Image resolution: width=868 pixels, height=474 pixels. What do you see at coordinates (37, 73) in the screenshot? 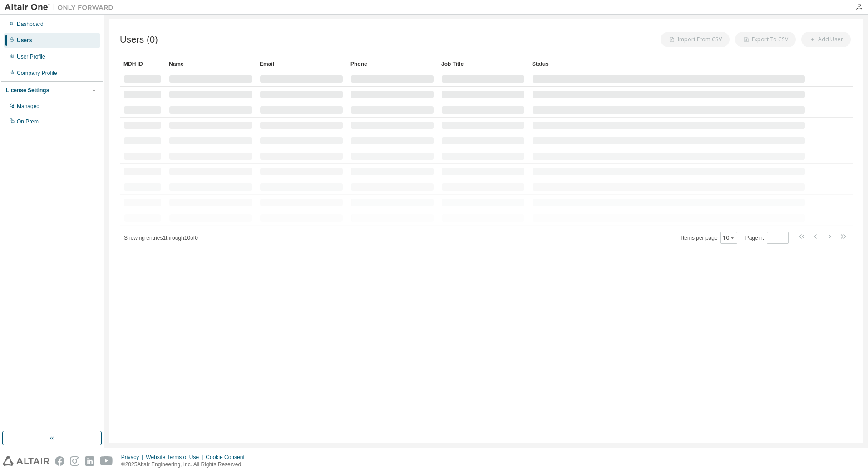
I see `div: Company Profile` at bounding box center [37, 73].